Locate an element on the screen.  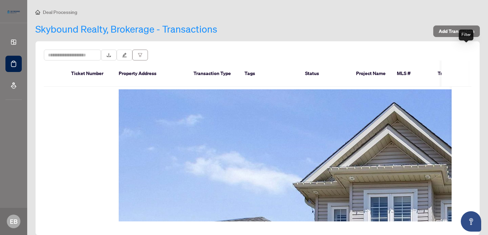
span: Deal Processing is located at coordinates (60, 12).